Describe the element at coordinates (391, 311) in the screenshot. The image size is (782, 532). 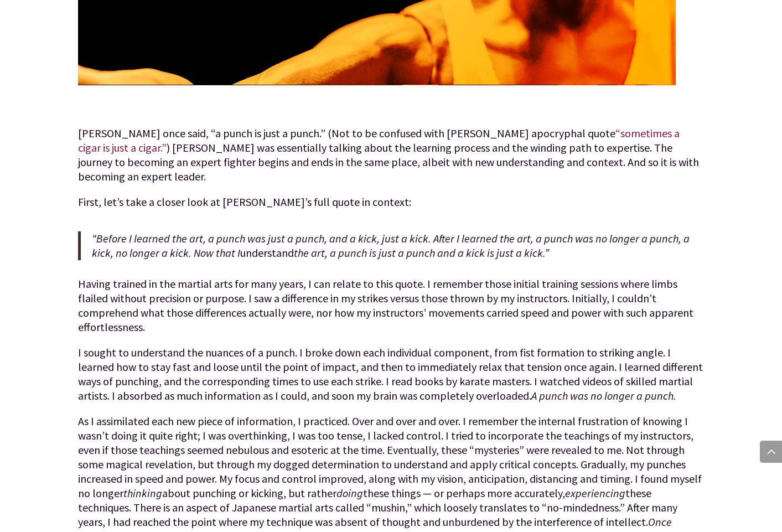
I see `p: Having trained in the martial arts for many years, I can relate to this quote. I remember those i...` at that location.